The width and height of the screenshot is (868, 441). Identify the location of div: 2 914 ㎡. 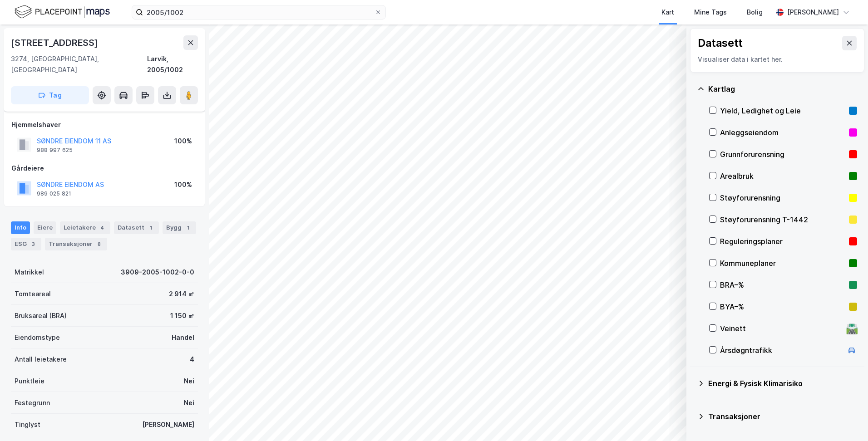
(182, 294).